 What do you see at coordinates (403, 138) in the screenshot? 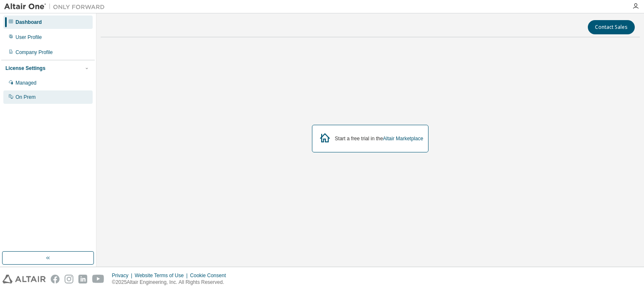
I see `a: Altair Marketplace` at bounding box center [403, 138].